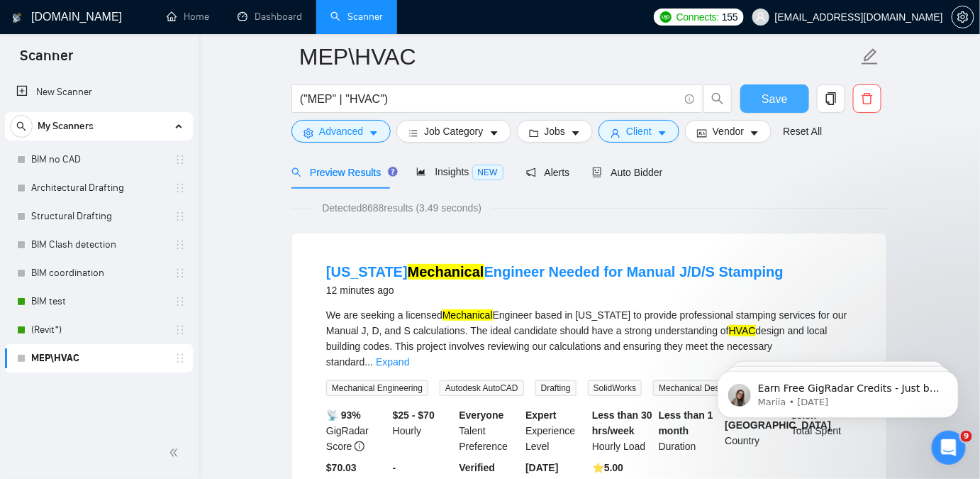 Image resolution: width=980 pixels, height=479 pixels. What do you see at coordinates (153, 47) in the screenshot?
I see `p: Earn Free GigRadar Credits - Just by Sharing Your Story! 💬 Want more credits for sending proposal...` at bounding box center [153, 47].